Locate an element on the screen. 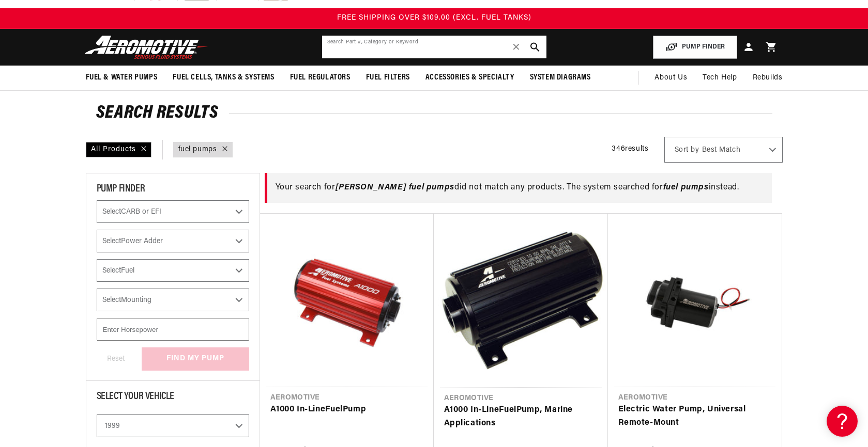 The width and height of the screenshot is (868, 447). a: fuel pumps is located at coordinates (197, 150).